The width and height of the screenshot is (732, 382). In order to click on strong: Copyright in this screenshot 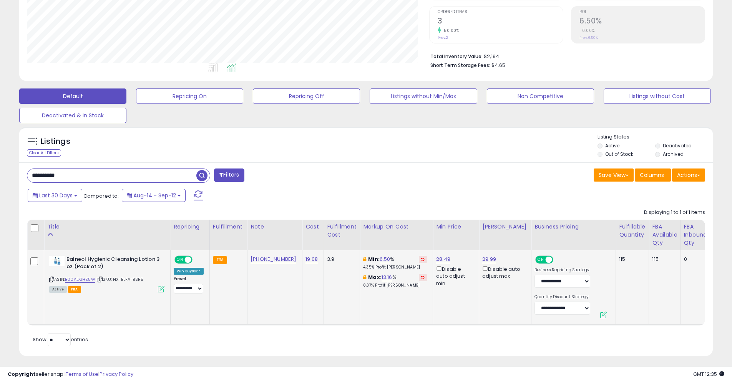, I will do `click(22, 373)`.